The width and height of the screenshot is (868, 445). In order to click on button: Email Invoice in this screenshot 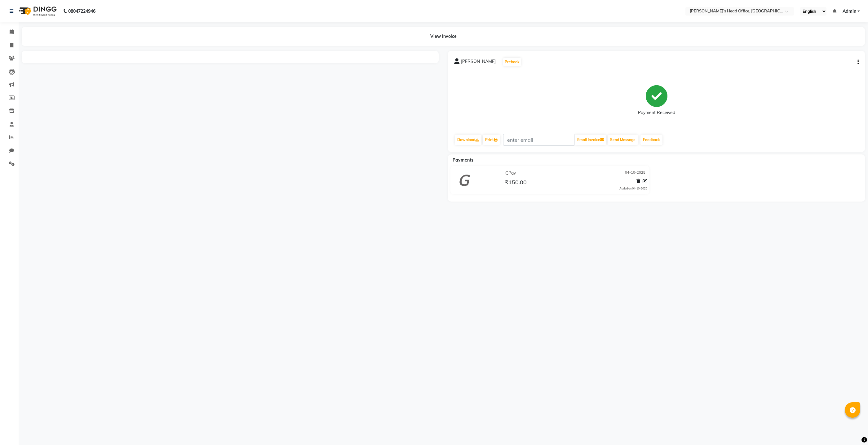, I will do `click(590, 140)`.